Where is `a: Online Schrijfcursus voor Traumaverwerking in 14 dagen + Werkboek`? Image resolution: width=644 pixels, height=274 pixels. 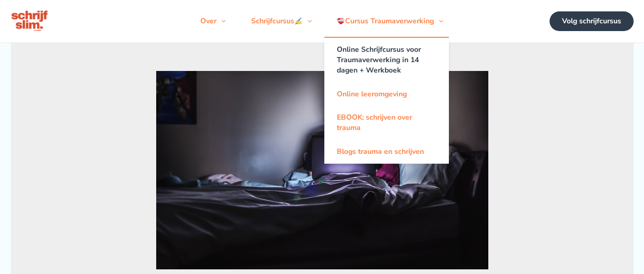 a: Online Schrijfcursus voor Traumaverwerking in 14 dagen + Werkboek is located at coordinates (387, 60).